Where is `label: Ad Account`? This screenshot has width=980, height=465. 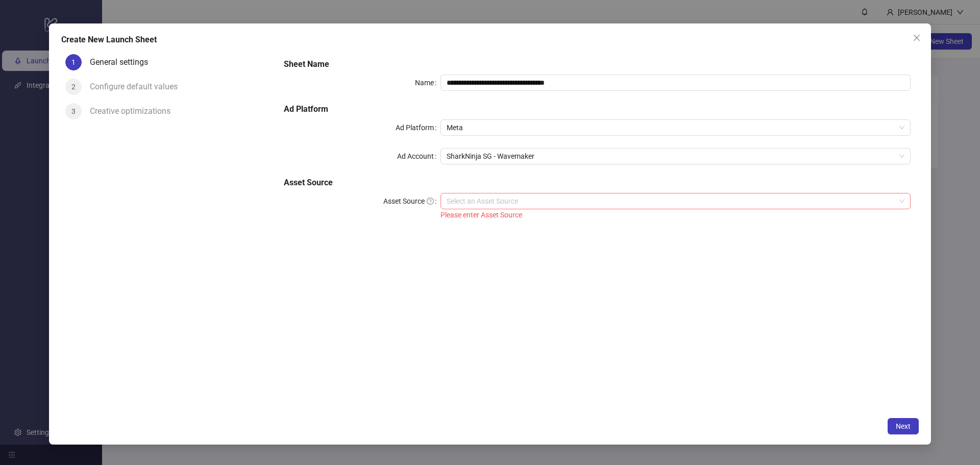 label: Ad Account is located at coordinates (419, 156).